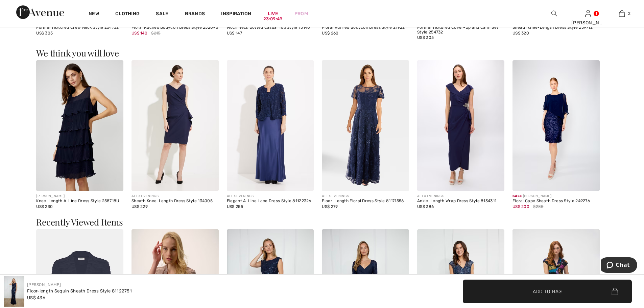 Image resolution: width=644 pixels, height=308 pixels. I want to click on img: Floor-Length Floral Dress Style 81171556, so click(365, 125).